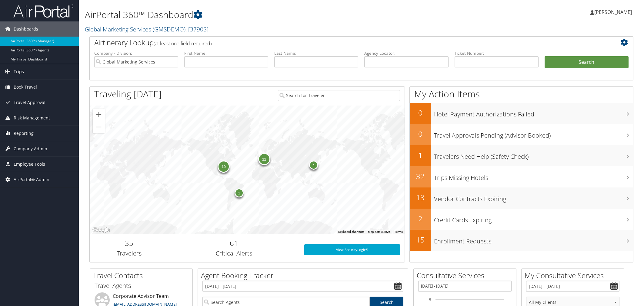 The image size is (644, 306). What do you see at coordinates (521, 114) in the screenshot?
I see `a: 0Hotel Payment Authorizations Failed` at bounding box center [521, 114].